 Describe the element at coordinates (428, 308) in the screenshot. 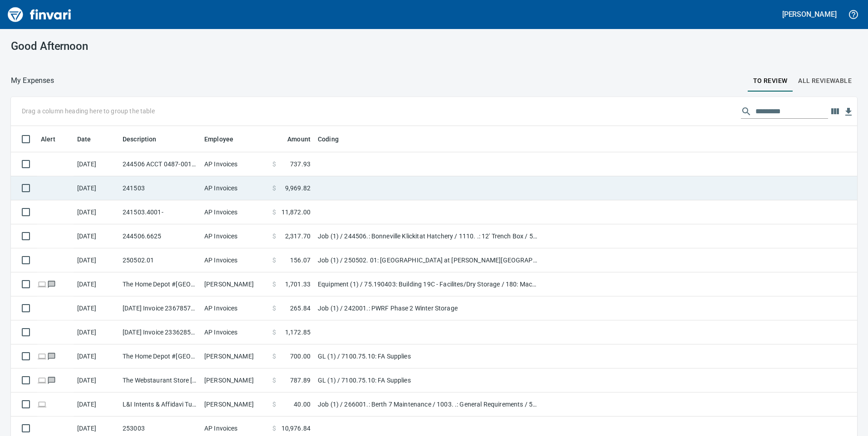

I see `td: Job (1) / 242001.: PWRF Phase 2 Winter Storage` at that location.